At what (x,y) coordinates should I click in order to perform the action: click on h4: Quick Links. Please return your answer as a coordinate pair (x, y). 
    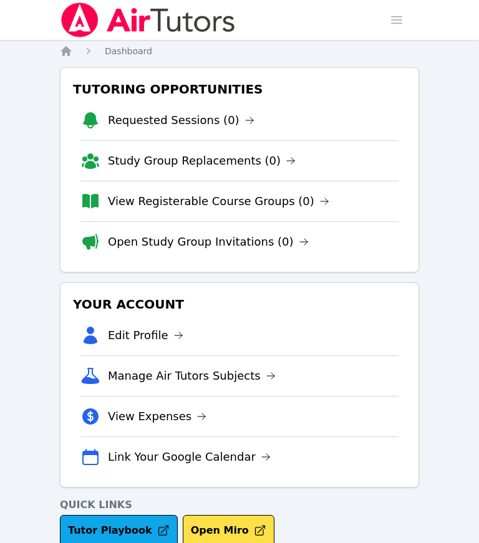
    Looking at the image, I should click on (239, 505).